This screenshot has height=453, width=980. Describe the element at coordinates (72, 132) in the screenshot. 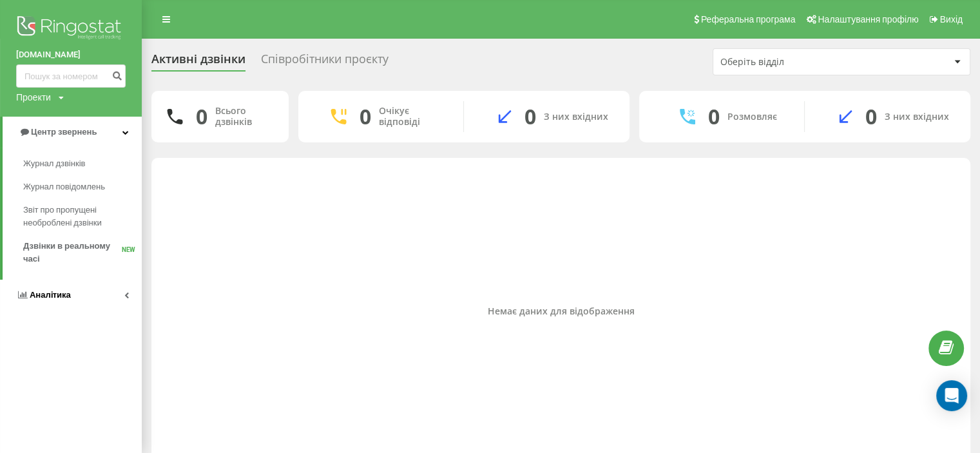

I see `a: Центр звернень` at that location.